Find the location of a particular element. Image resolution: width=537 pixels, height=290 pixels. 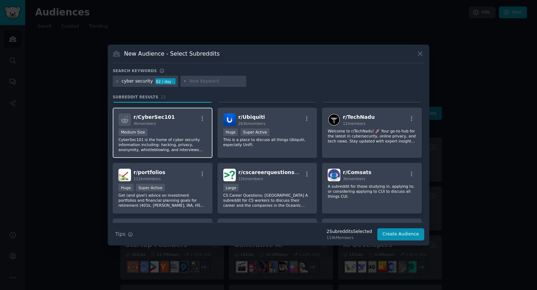

img: portfolios is located at coordinates (125, 175).